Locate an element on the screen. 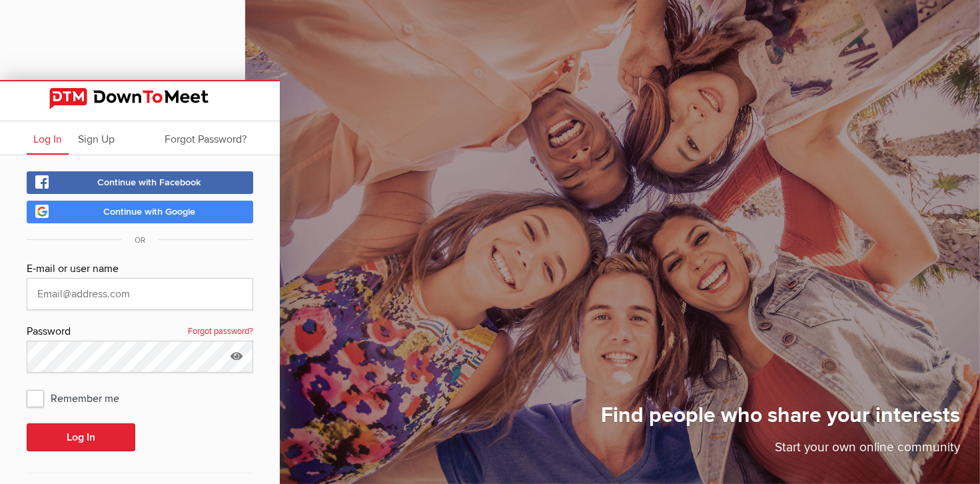  a: Forgot Password? is located at coordinates (205, 138).